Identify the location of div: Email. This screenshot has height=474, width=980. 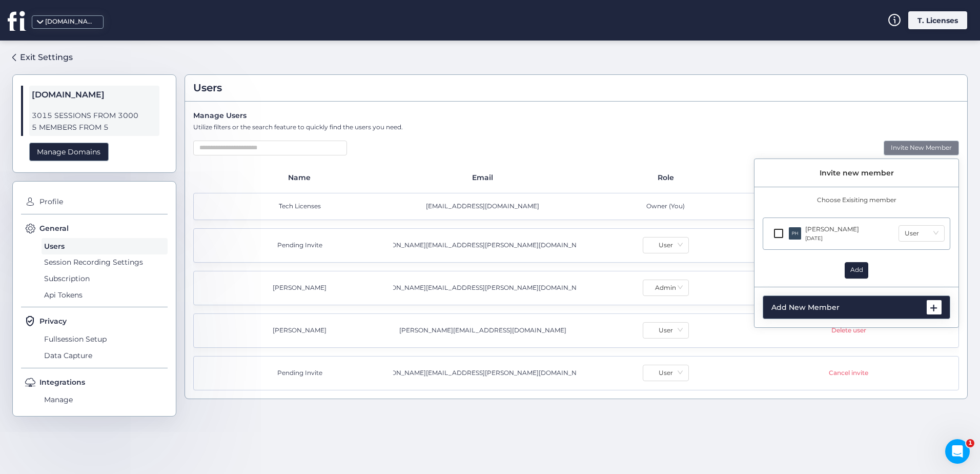
(485, 178).